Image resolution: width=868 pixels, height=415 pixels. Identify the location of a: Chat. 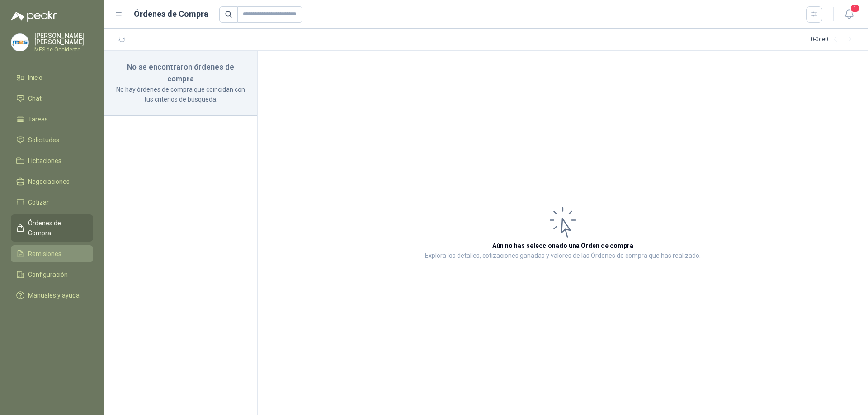
(52, 99).